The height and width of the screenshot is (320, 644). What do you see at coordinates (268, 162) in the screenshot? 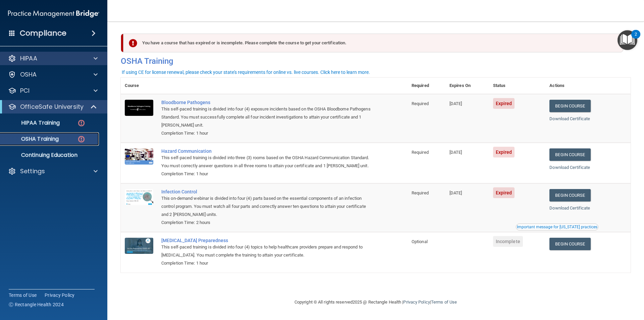
I see `div: This self-paced training is divided into three (3) rooms based on the OSHA Hazard Communication S...` at bounding box center [268, 162].